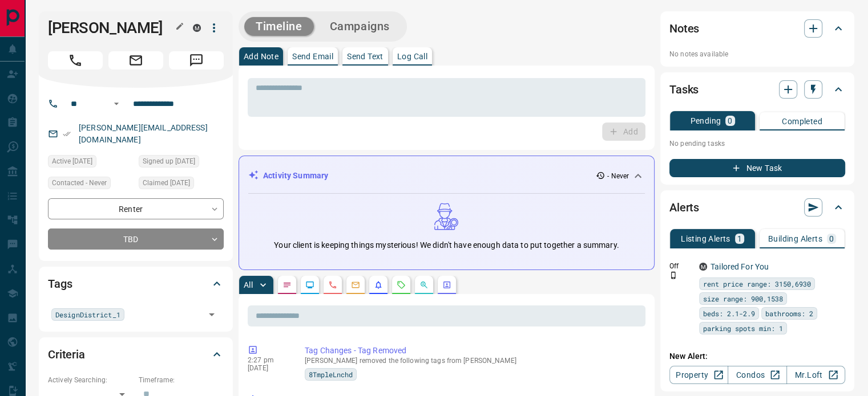 The image size is (868, 396). Describe the element at coordinates (260, 56) in the screenshot. I see `p: Add Note` at that location.